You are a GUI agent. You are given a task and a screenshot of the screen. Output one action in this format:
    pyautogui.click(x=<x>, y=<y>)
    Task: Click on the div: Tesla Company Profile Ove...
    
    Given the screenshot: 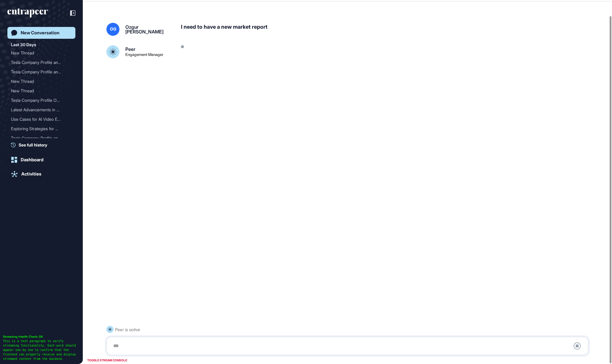 What is the action you would take?
    pyautogui.click(x=39, y=100)
    